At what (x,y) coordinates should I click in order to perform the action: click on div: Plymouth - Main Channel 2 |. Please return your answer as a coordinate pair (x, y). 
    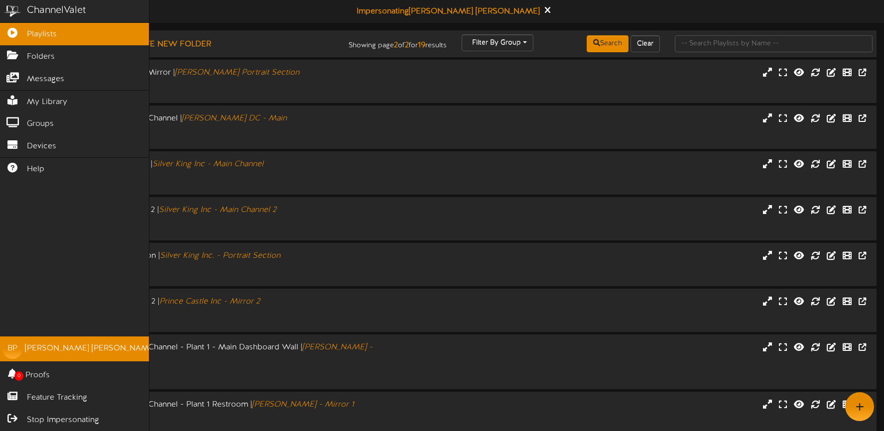
    Looking at the image, I should click on (208, 210).